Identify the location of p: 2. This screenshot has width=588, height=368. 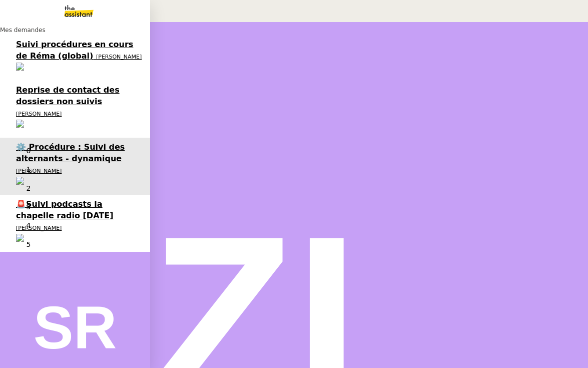
(29, 188).